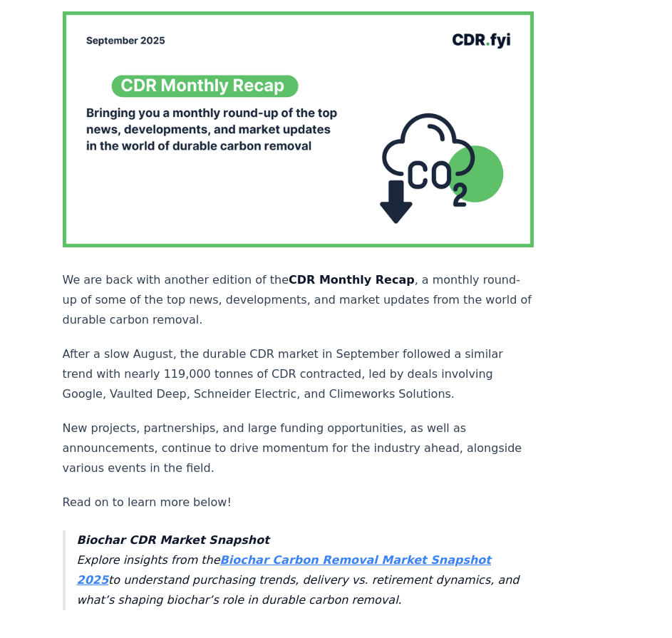  Describe the element at coordinates (299, 300) in the screenshot. I see `p: We are back with another edition of the , a monthly round-up of some of the top news, development...` at that location.